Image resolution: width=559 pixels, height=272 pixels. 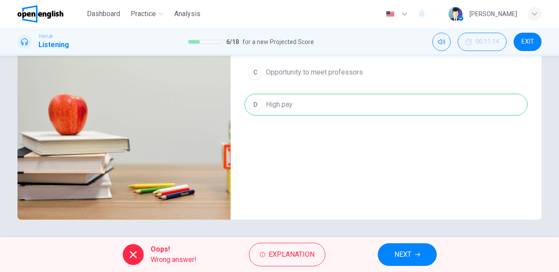 What do you see at coordinates (40, 14) in the screenshot?
I see `img: OpenEnglish logo` at bounding box center [40, 14].